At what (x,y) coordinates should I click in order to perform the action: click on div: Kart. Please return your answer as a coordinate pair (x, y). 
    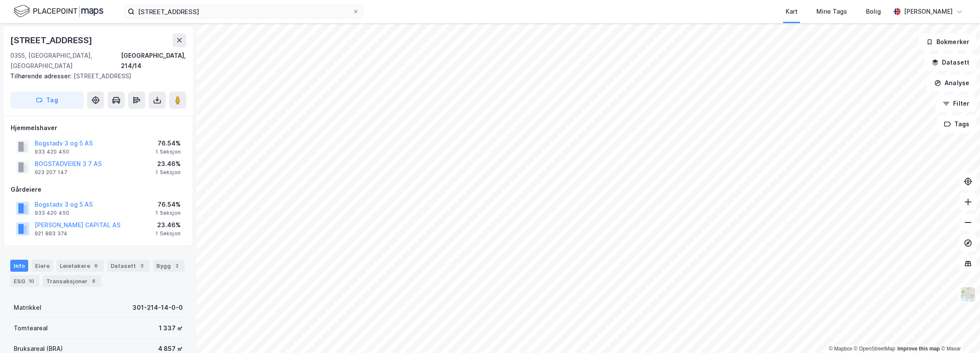
    Looking at the image, I should click on (792, 11).